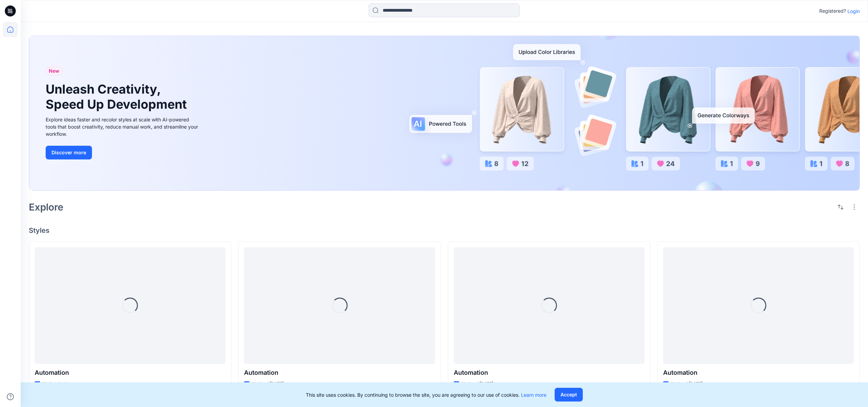 This screenshot has height=407, width=868. Describe the element at coordinates (61, 384) in the screenshot. I see `p: Updated a day ago` at that location.